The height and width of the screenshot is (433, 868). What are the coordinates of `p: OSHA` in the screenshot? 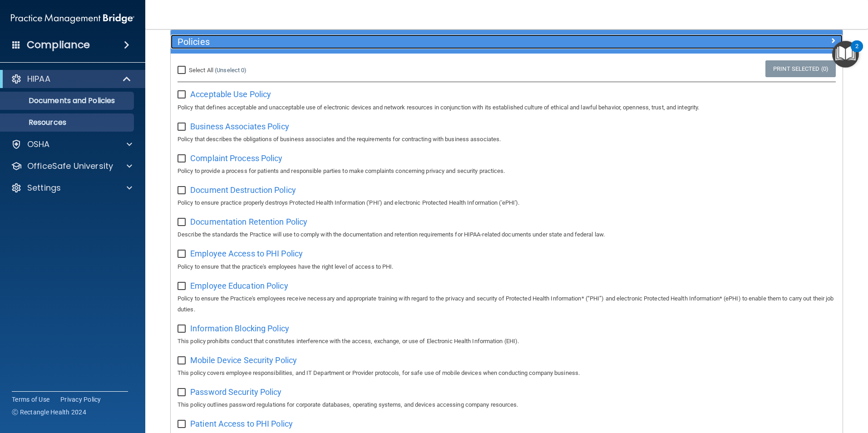 It's located at (39, 144).